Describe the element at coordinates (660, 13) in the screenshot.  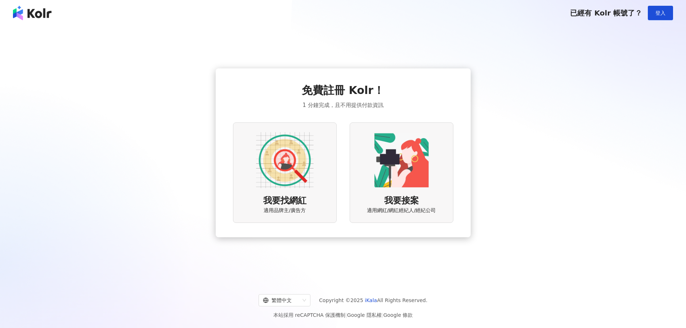
I see `span: 登入` at that location.